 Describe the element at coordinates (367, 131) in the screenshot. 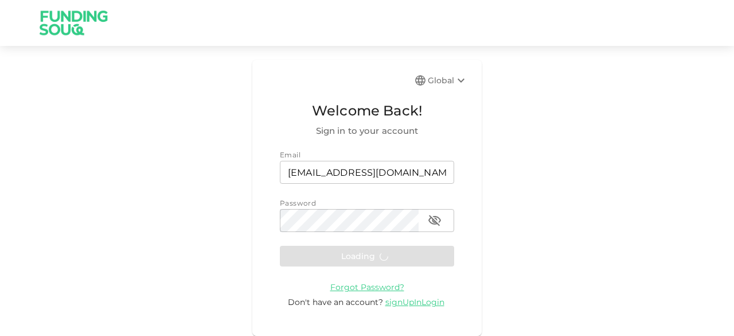

I see `span: Sign in to your account` at that location.